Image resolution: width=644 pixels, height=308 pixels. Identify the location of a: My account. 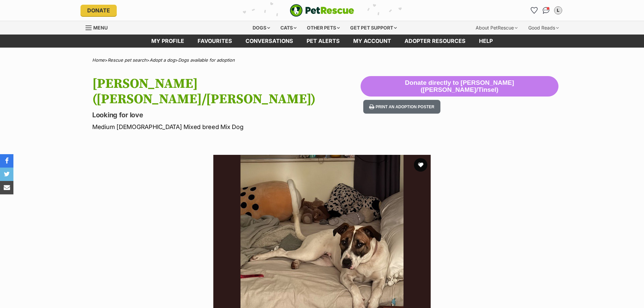
(372, 41).